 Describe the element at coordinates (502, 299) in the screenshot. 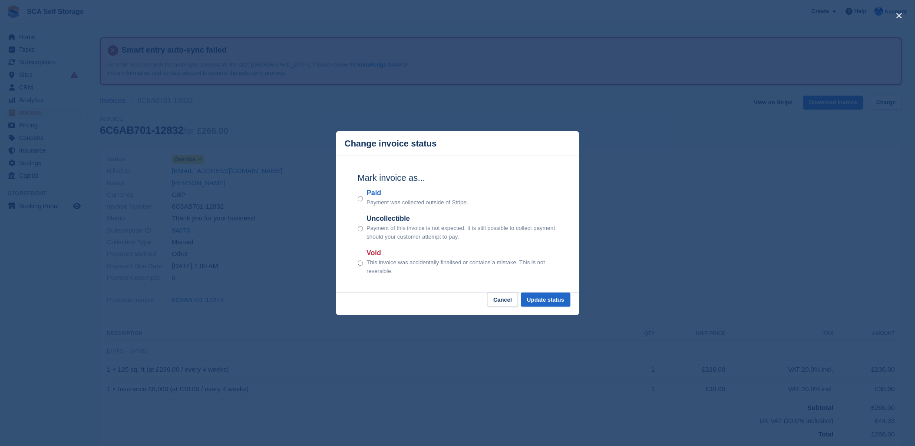

I see `button: Cancel` at that location.